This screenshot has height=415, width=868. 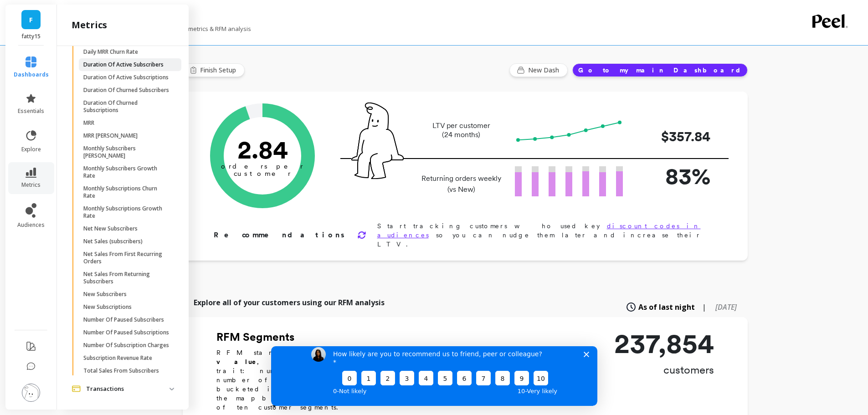 What do you see at coordinates (31, 225) in the screenshot?
I see `span: audiences` at bounding box center [31, 225].